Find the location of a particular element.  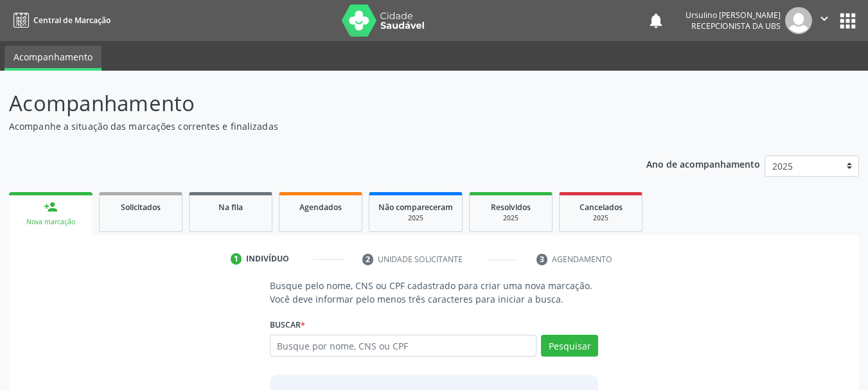

span: Não compareceram is located at coordinates (416, 206).